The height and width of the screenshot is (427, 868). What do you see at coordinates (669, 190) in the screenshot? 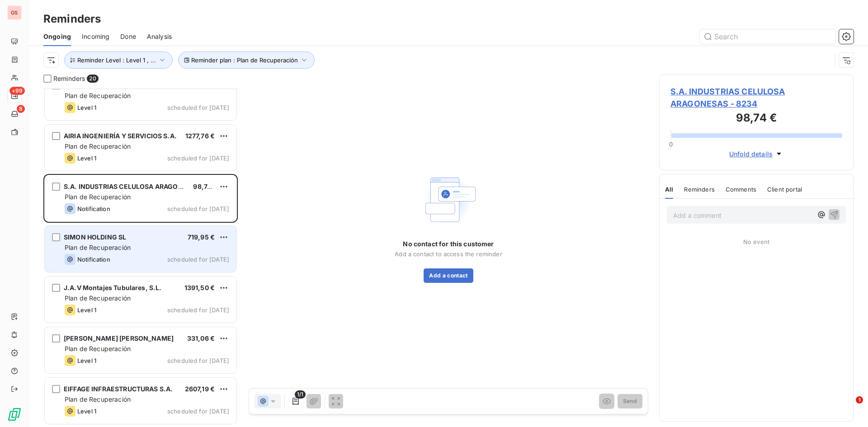
I see `span: All` at bounding box center [669, 190].